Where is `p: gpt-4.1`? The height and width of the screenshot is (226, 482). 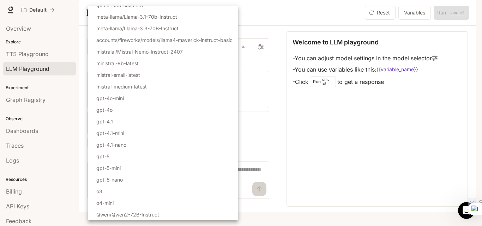
p: gpt-4.1 is located at coordinates (104, 121).